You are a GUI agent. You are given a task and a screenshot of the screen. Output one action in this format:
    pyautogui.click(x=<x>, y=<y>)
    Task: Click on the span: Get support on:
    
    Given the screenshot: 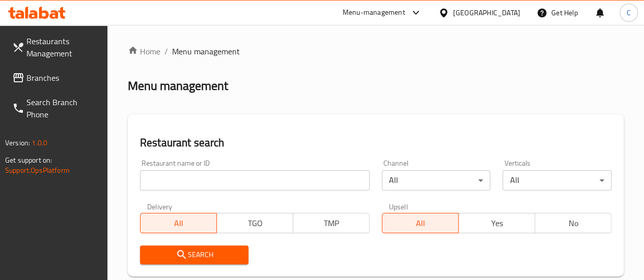 What is the action you would take?
    pyautogui.click(x=28, y=160)
    